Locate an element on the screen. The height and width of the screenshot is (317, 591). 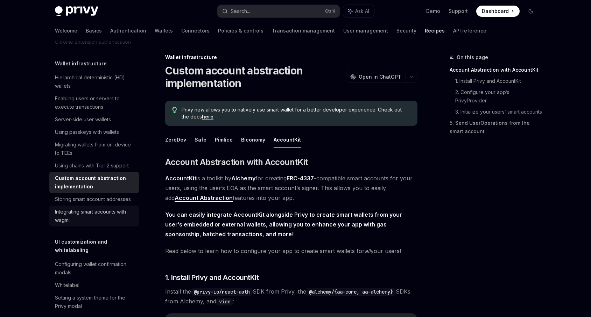
button: Ask AI is located at coordinates (358, 11).